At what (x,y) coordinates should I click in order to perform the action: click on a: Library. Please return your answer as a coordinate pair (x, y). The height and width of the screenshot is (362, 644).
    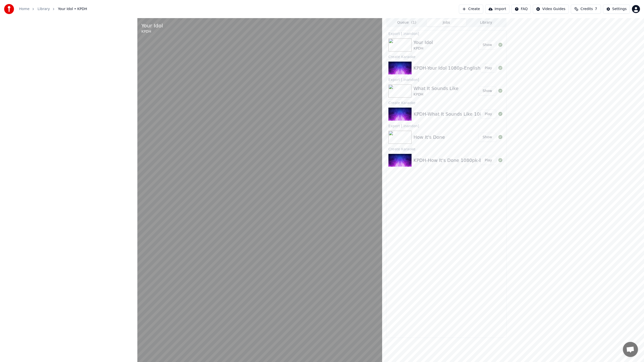
    Looking at the image, I should click on (43, 9).